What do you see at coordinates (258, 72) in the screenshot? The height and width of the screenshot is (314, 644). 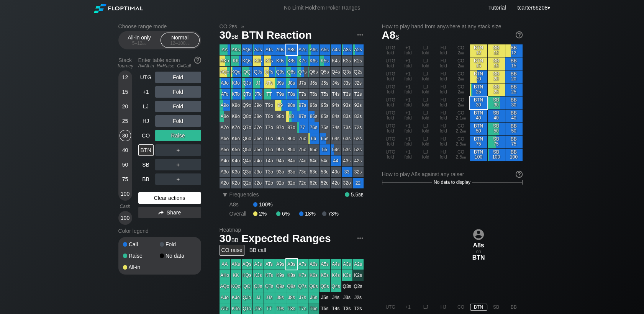 I see `div: QJs` at bounding box center [258, 72].